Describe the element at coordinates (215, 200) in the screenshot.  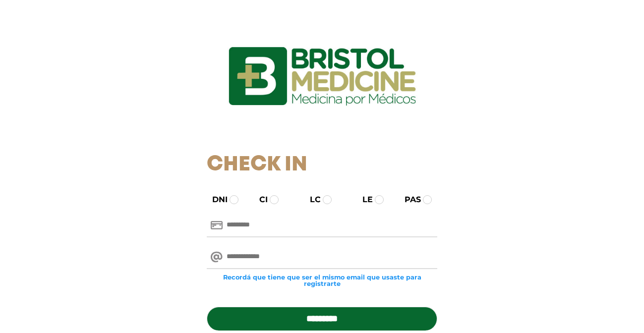
I see `label: DNI` at that location.